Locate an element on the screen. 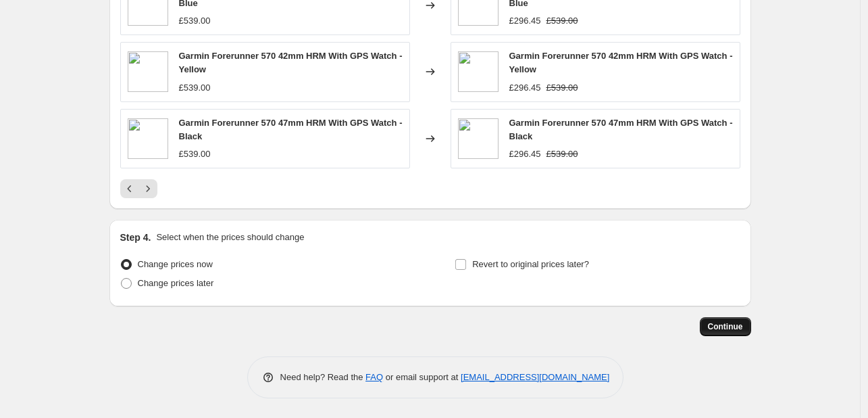 The width and height of the screenshot is (868, 418). a: FAQ is located at coordinates (374, 377).